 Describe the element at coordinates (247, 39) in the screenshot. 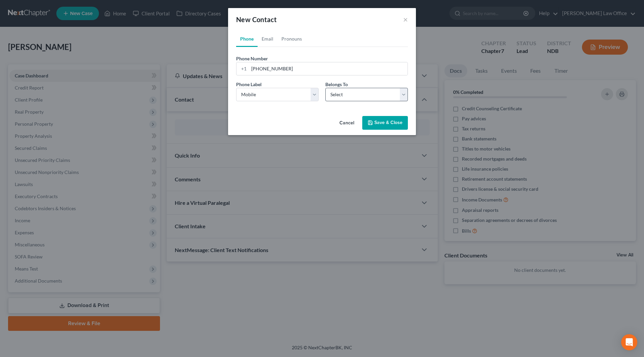

I see `a: Phone` at that location.